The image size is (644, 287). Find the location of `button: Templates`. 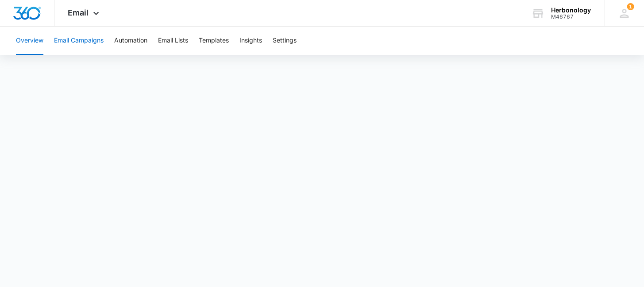

button: Templates is located at coordinates (214, 41).